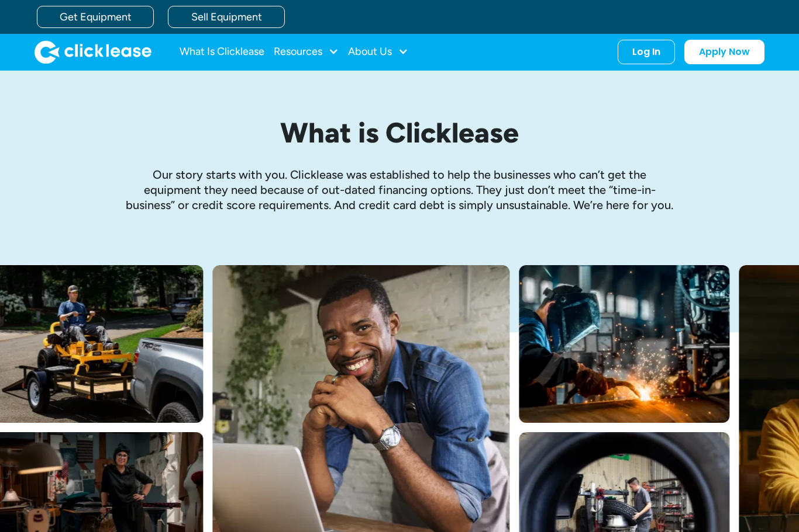 The height and width of the screenshot is (532, 799). Describe the element at coordinates (93, 52) in the screenshot. I see `a: home` at that location.